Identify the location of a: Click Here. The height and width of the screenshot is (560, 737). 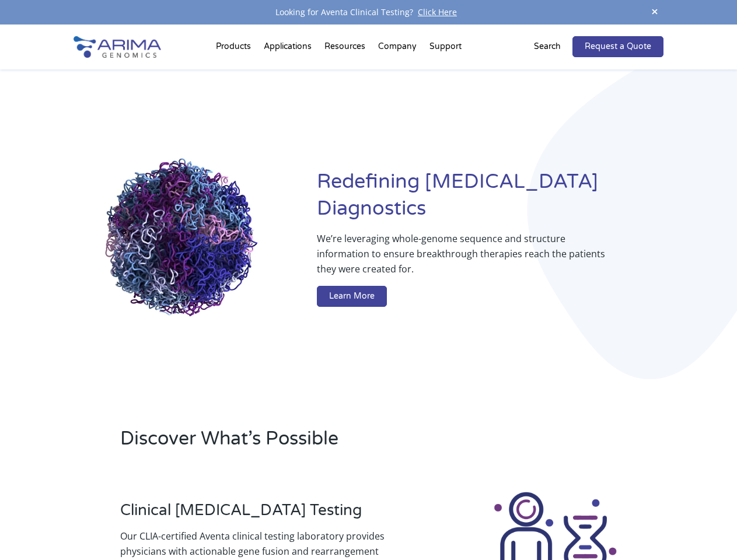
(437, 12).